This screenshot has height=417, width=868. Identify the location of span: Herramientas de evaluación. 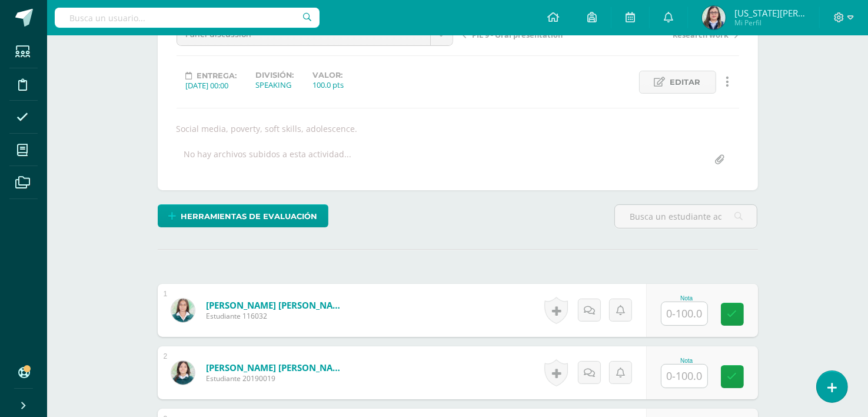
(249, 216).